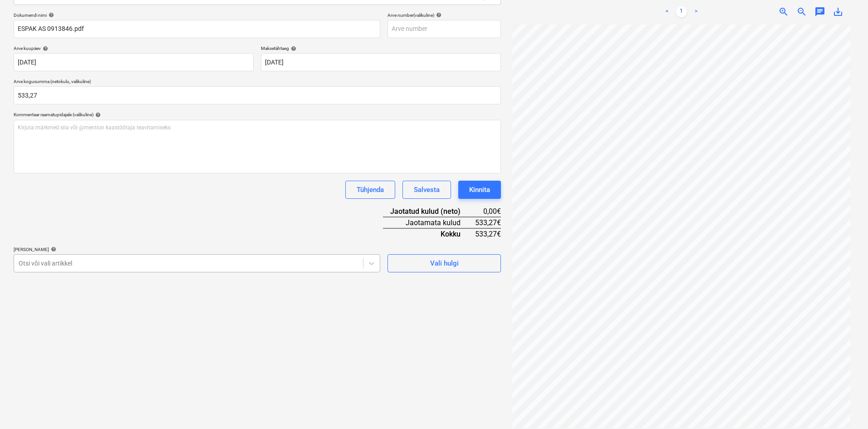  I want to click on input: Dokumendi nimi, so click(197, 29).